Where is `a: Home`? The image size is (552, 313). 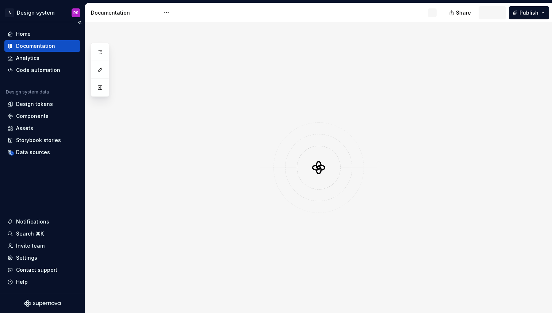 a: Home is located at coordinates (42, 34).